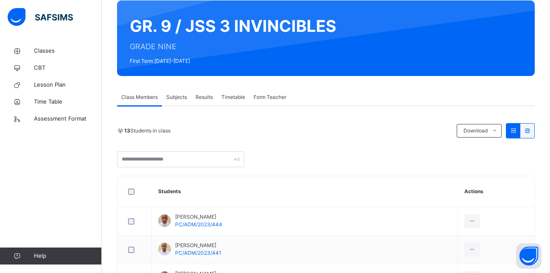 This screenshot has height=273, width=550. I want to click on span: Form Teacher, so click(270, 97).